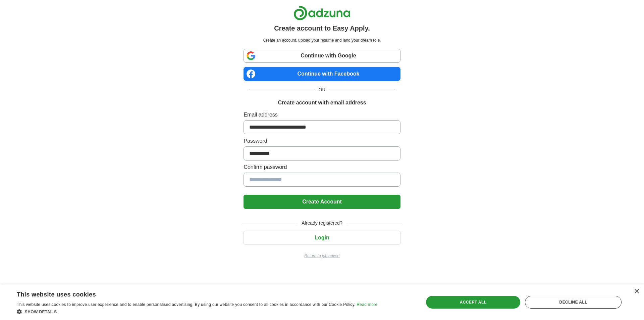 The height and width of the screenshot is (320, 644). I want to click on a: Read more, opens a new window, so click(367, 304).